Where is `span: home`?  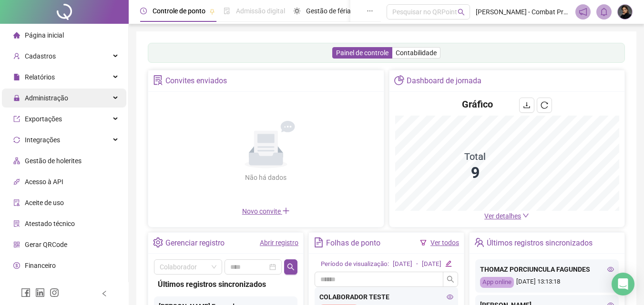 span: home is located at coordinates (16, 35).